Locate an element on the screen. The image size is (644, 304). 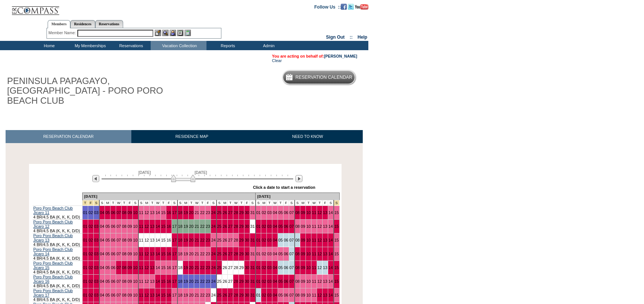
img: Reservations is located at coordinates (180, 33).